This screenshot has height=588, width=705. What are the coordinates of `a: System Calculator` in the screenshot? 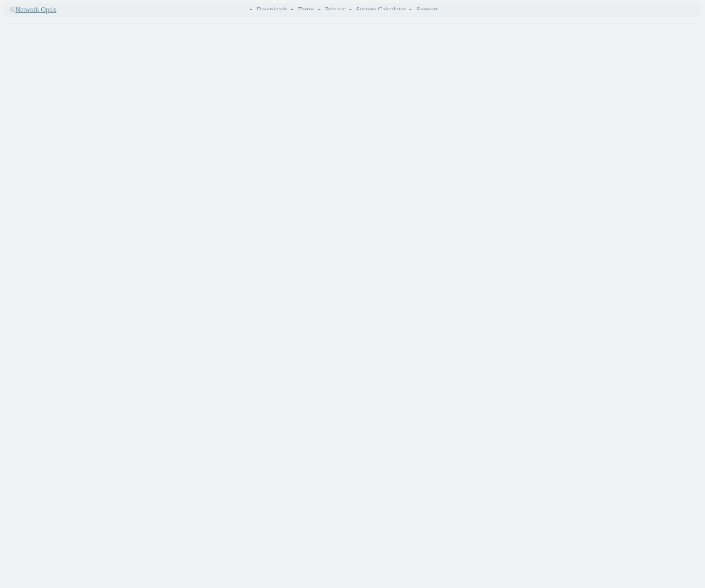 It's located at (382, 9).